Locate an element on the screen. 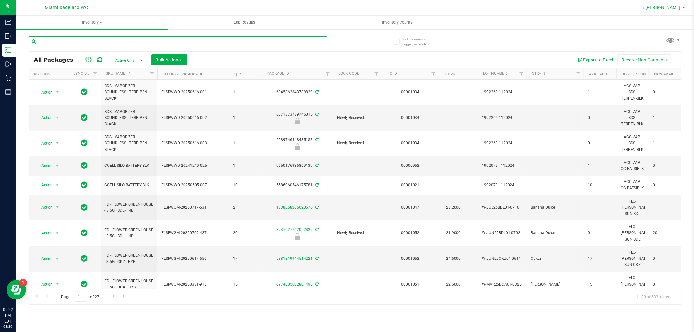 This screenshot has height=332, width=694. span: Bulk Actions is located at coordinates (169, 60).